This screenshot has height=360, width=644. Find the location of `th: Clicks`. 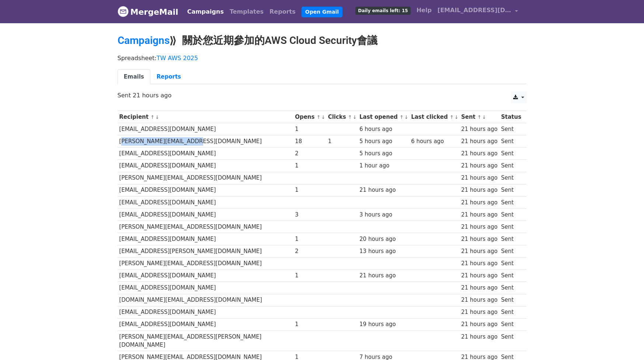

th: Clicks is located at coordinates (342, 117).